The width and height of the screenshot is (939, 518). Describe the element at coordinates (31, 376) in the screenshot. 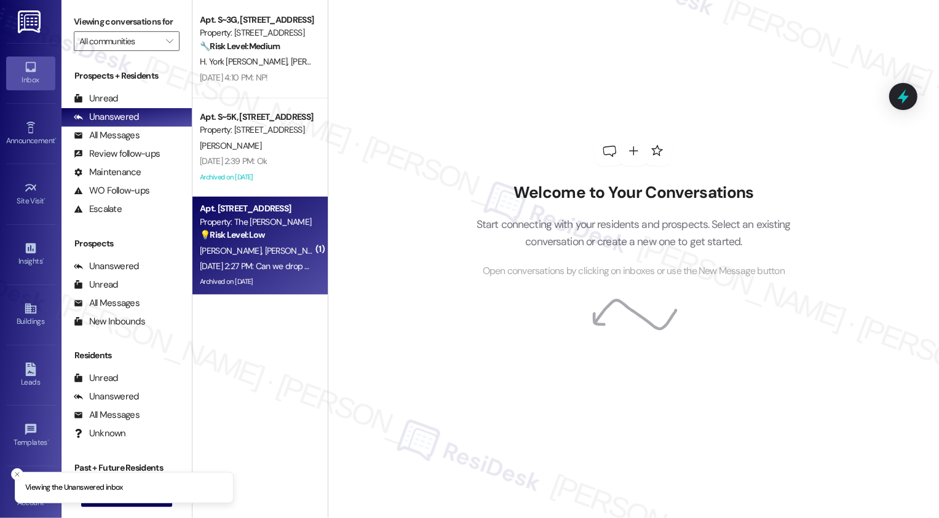

I see `a: Leads` at that location.